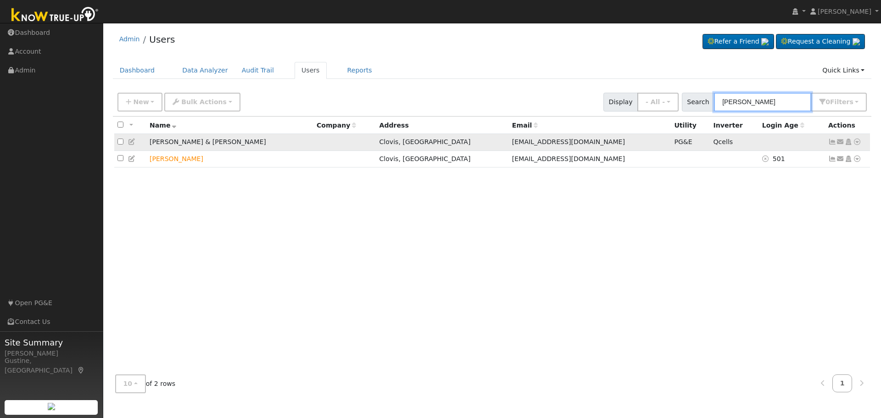 This screenshot has width=881, height=418. Describe the element at coordinates (843, 383) in the screenshot. I see `a: 1` at that location.